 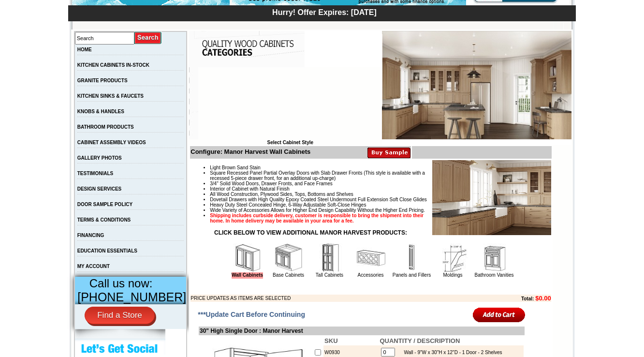 What do you see at coordinates (371, 258) in the screenshot?
I see `img: Accessories` at bounding box center [371, 258].